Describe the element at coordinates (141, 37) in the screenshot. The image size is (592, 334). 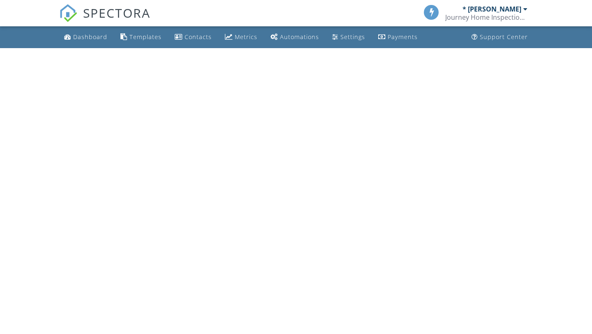
I see `a: Templates` at that location.